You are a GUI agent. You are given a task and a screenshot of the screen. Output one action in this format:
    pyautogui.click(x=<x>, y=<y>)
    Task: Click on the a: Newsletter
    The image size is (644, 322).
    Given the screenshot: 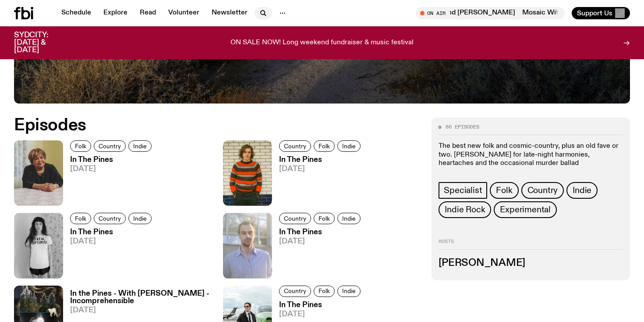 What is the action you would take?
    pyautogui.click(x=230, y=13)
    